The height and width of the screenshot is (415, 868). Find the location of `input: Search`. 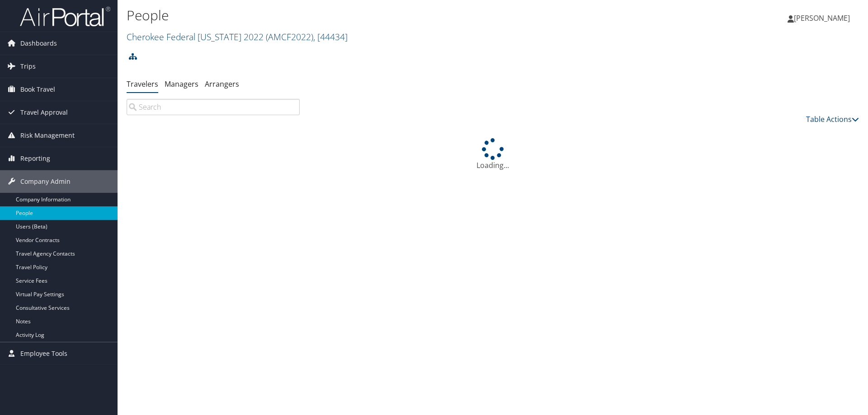

input: Search is located at coordinates (213, 107).